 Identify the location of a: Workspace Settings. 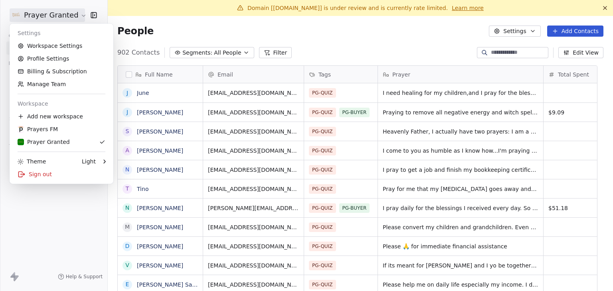
(61, 46).